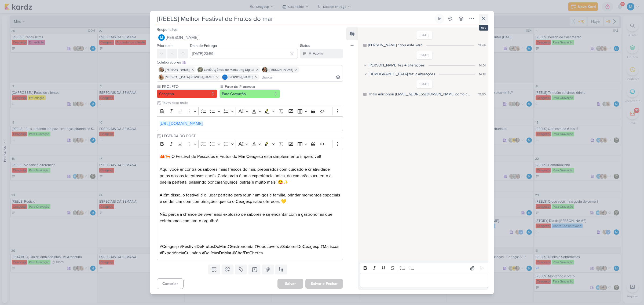 Image resolution: width=644 pixels, height=305 pixels. What do you see at coordinates (482, 66) in the screenshot?
I see `div: 14:01` at bounding box center [482, 66].